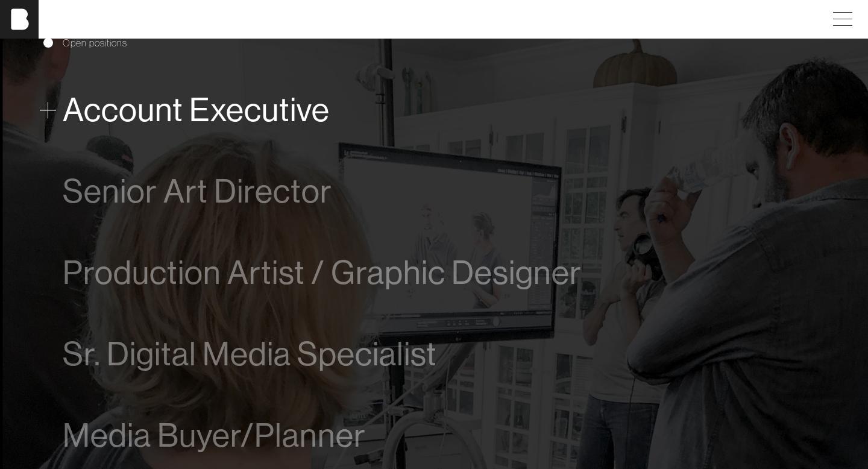 The height and width of the screenshot is (469, 868). Describe the element at coordinates (322, 273) in the screenshot. I see `span: Production Artist / Graphic Designer` at that location.